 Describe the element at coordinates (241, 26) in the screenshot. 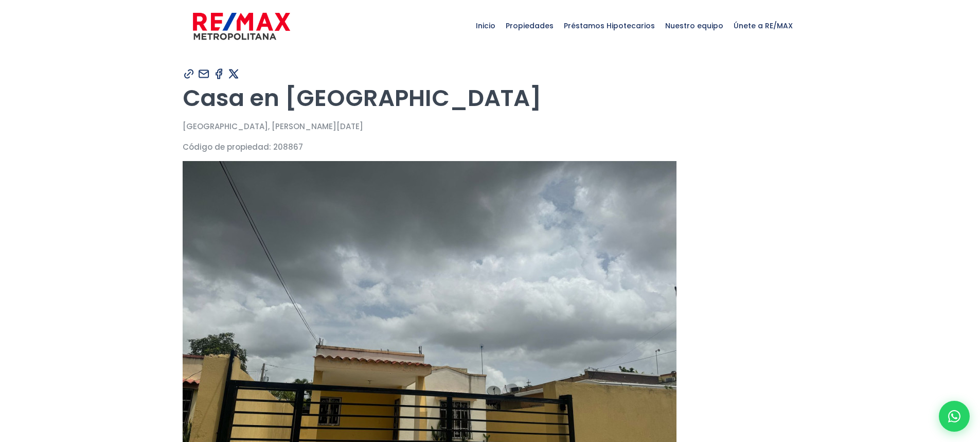

I see `img: remax-metropolitana-logo` at that location.